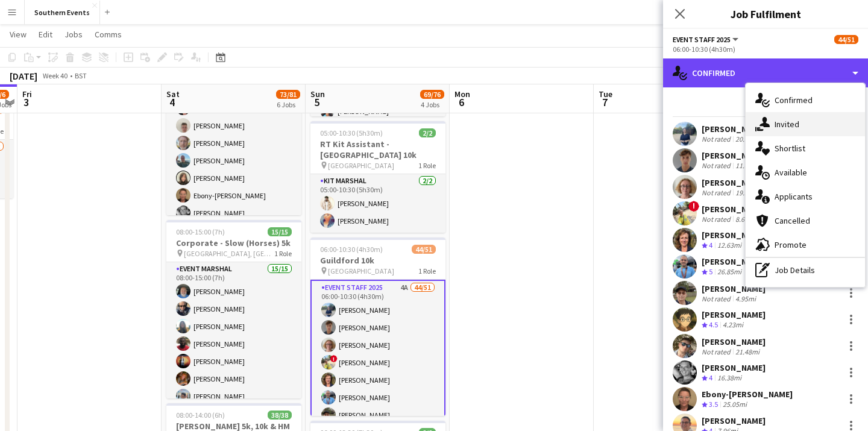  Describe the element at coordinates (605, 94) in the screenshot. I see `span: Tue` at that location.